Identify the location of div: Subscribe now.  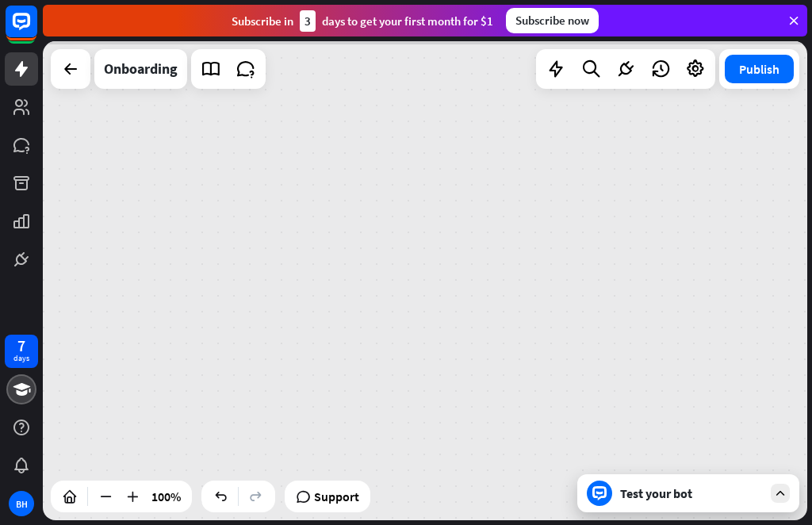
(552, 21).